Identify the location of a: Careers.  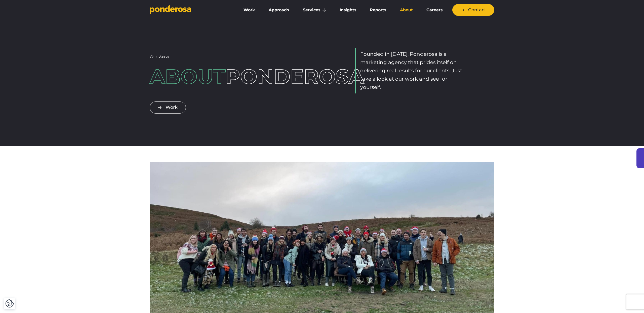
(435, 10).